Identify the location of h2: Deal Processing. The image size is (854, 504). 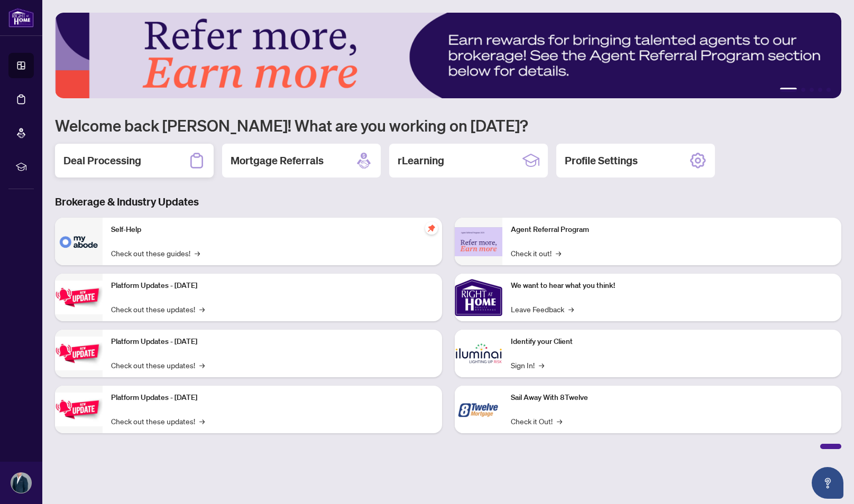
(102, 161).